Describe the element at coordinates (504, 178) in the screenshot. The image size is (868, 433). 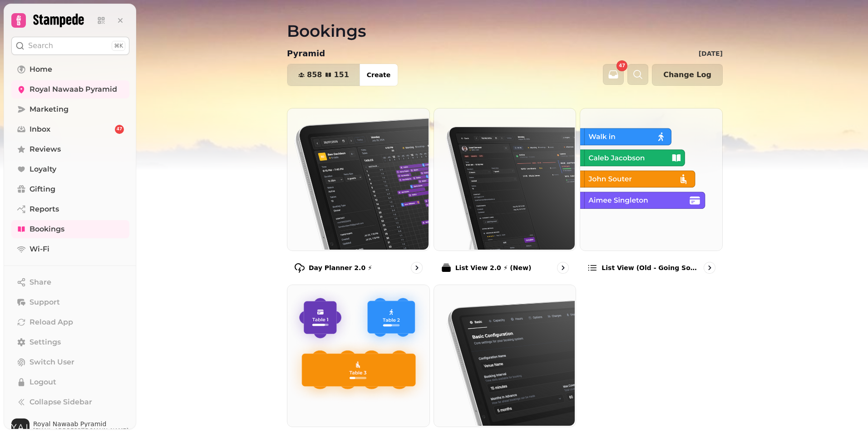
I see `img: List View 2.0 ⚡ (New)` at that location.